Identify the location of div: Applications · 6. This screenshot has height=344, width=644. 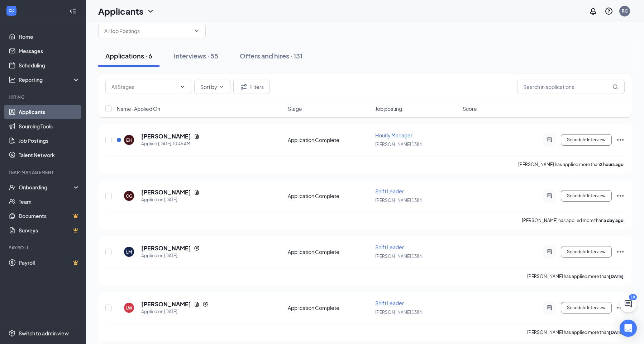
(128, 56).